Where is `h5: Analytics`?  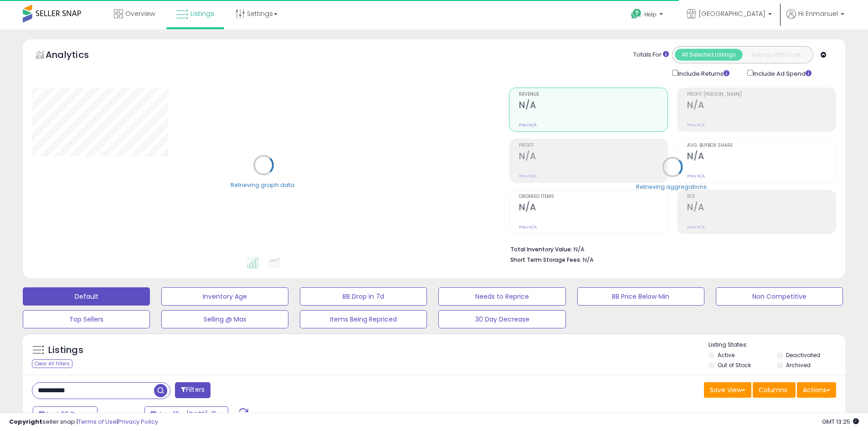
h5: Analytics is located at coordinates (76, 56).